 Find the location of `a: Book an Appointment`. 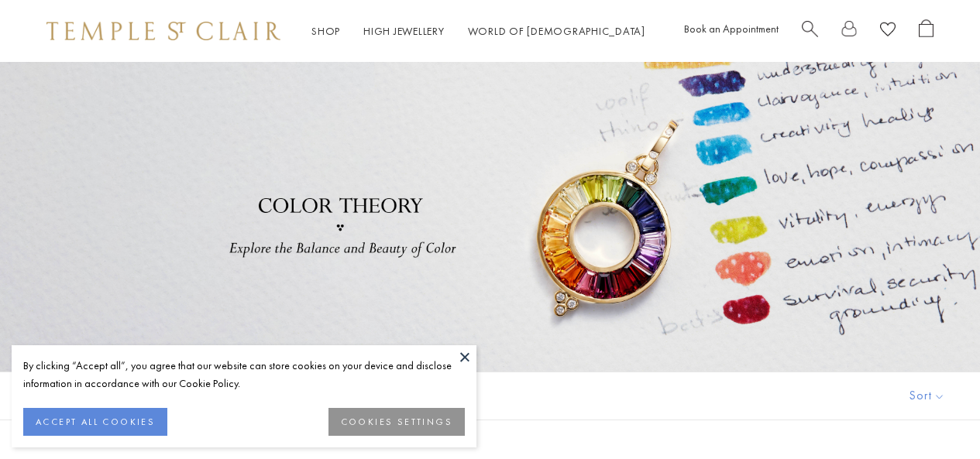

a: Book an Appointment is located at coordinates (731, 29).